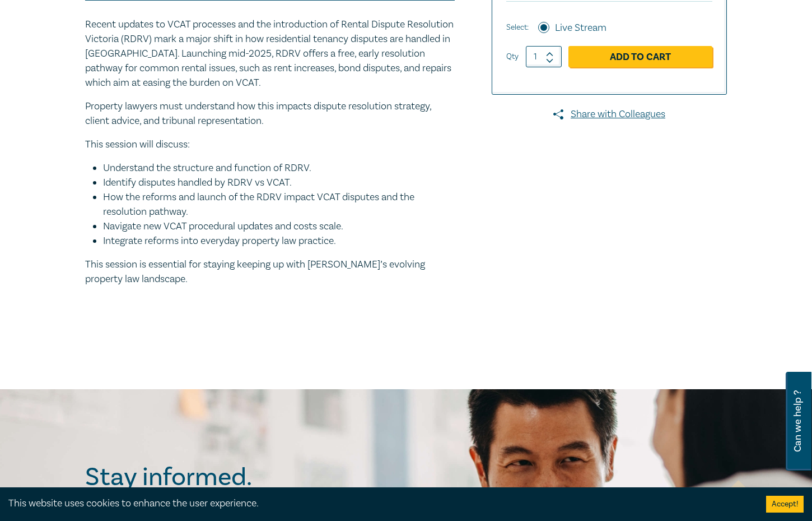  What do you see at coordinates (279, 226) in the screenshot?
I see `li: Navigate new VCAT procedural updates and costs scale.` at bounding box center [279, 226].